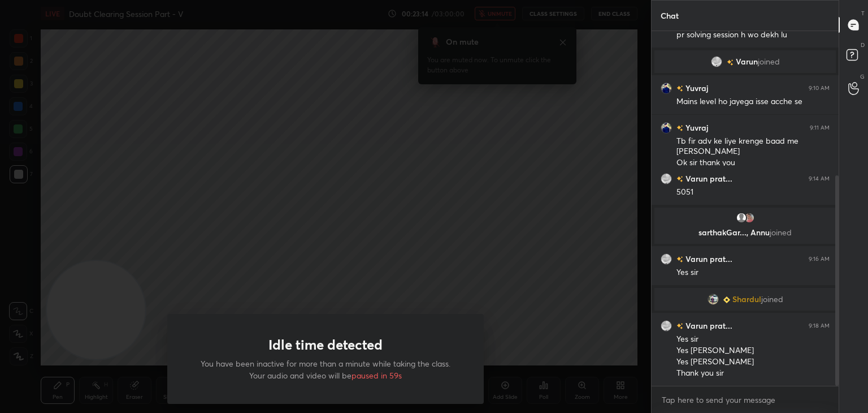 This screenshot has width=868, height=413. I want to click on img: default.png, so click(741, 218).